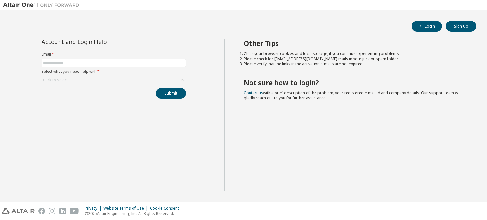 The height and width of the screenshot is (220, 487). I want to click on img: instagram.svg, so click(52, 211).